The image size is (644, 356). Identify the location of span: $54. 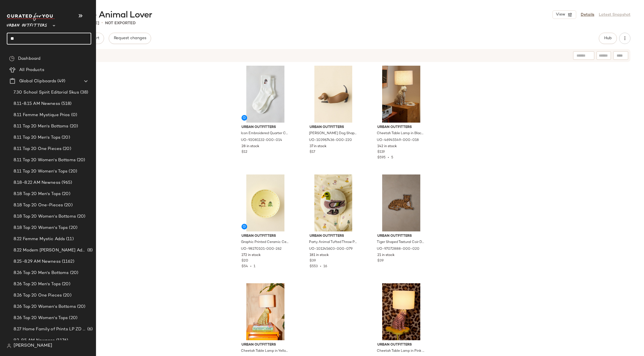
(245, 267).